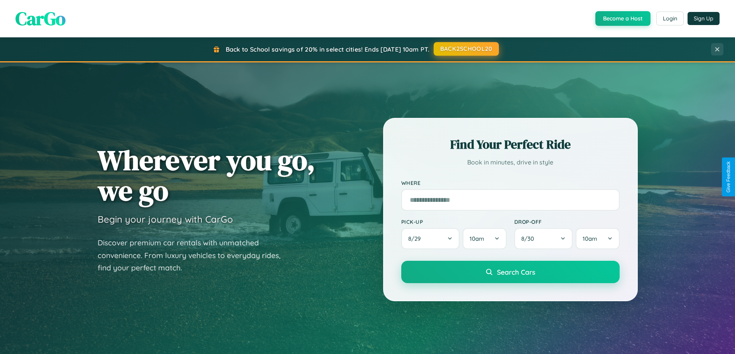 Image resolution: width=735 pixels, height=354 pixels. I want to click on span: 8 / 29, so click(416, 239).